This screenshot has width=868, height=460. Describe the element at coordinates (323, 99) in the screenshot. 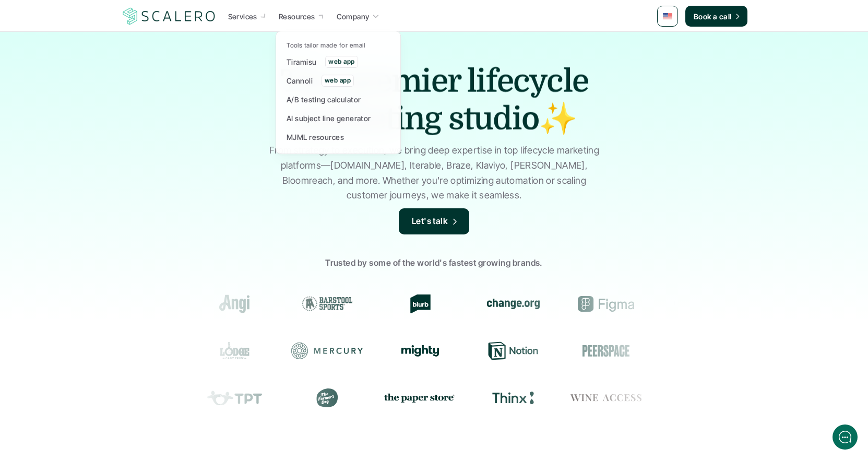

I see `p: A/B testing calculator` at that location.